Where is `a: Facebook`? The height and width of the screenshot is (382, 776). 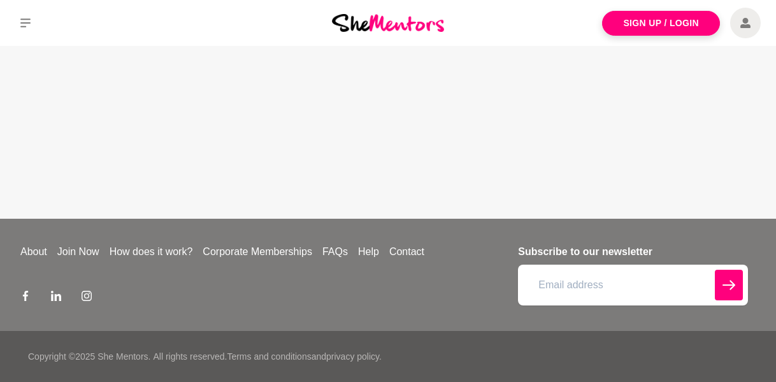
a: Facebook is located at coordinates (25, 298).